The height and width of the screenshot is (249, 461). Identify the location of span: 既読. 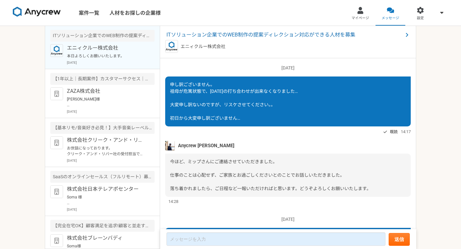
(394, 132).